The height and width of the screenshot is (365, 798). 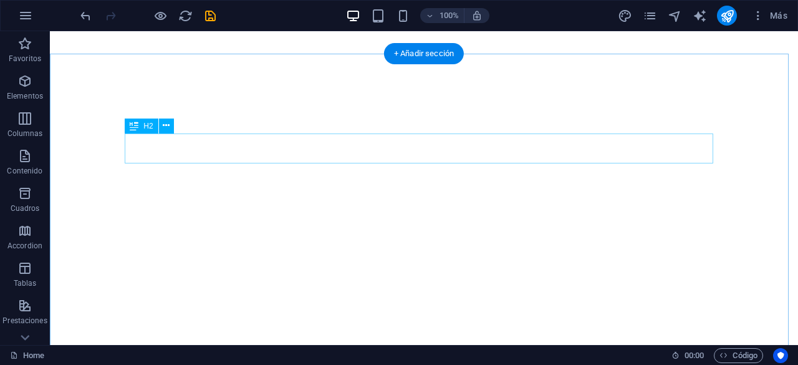 What do you see at coordinates (781, 355) in the screenshot?
I see `button: Usercentrics` at bounding box center [781, 355].